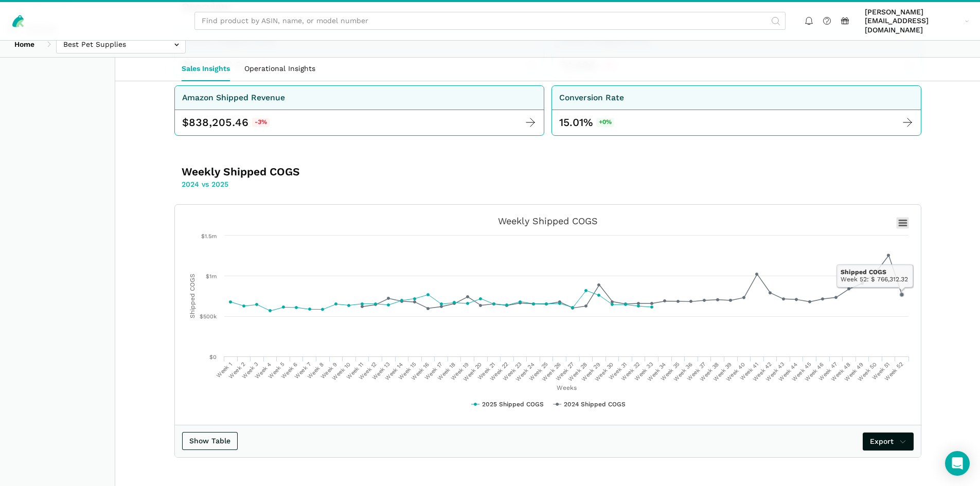 Image resolution: width=980 pixels, height=486 pixels. What do you see at coordinates (261, 122) in the screenshot?
I see `span: -3%` at bounding box center [261, 122].